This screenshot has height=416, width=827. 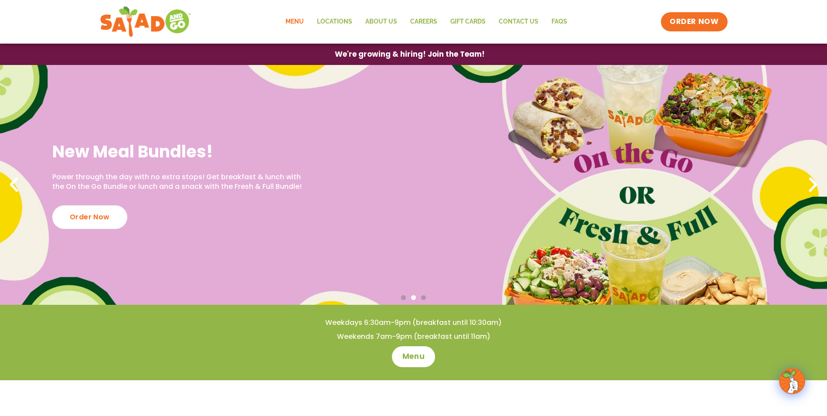 What do you see at coordinates (381, 22) in the screenshot?
I see `a: About Us` at bounding box center [381, 22].